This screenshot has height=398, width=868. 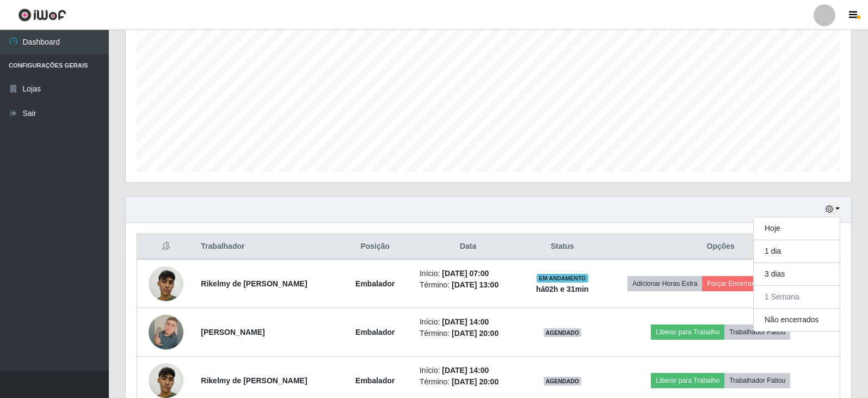 What do you see at coordinates (166, 283) in the screenshot?
I see `img: 1752535876066.jpeg` at bounding box center [166, 283].